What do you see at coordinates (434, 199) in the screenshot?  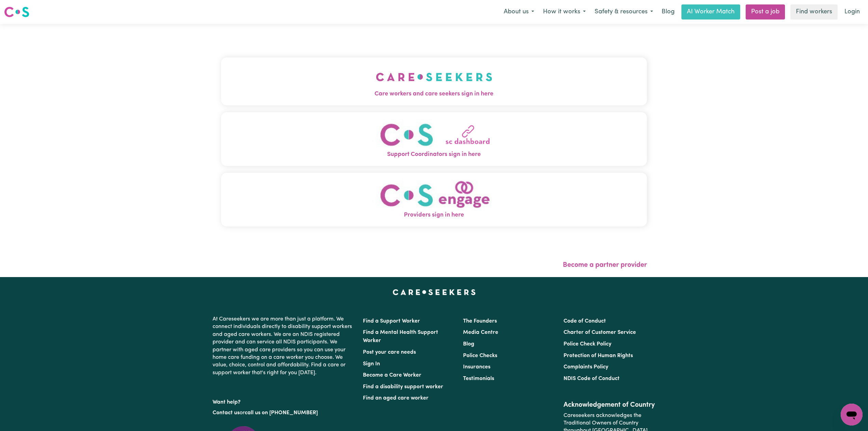 I see `button: Providers sign in here` at bounding box center [434, 199].